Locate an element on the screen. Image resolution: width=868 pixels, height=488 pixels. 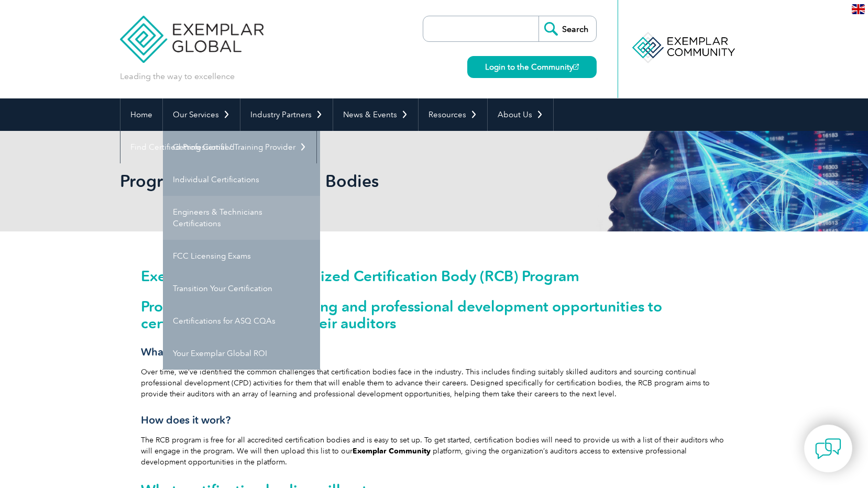
h1: Exemplar Global’s Recognized Certification Body (RCB) Program is located at coordinates (434, 276).